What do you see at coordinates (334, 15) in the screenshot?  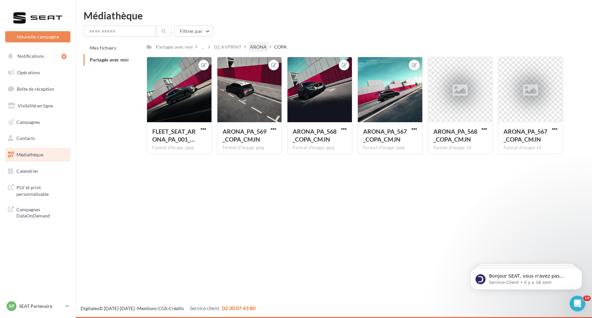 I see `div: Médiathèque` at bounding box center [334, 15].